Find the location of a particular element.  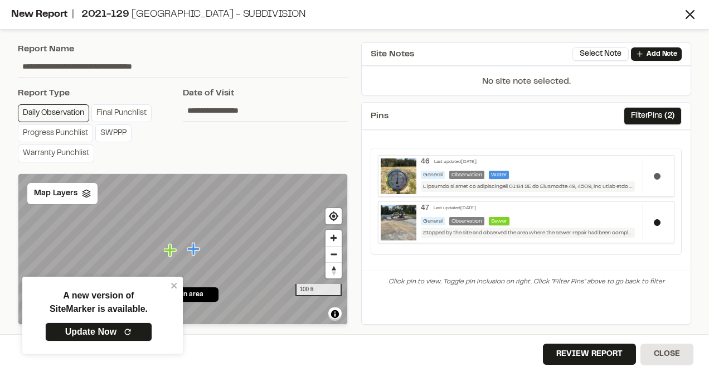

div: Click pin to view. Toggle pin inclusion on right. Click "Filter Pins" above to go back to filter is located at coordinates (527, 282).